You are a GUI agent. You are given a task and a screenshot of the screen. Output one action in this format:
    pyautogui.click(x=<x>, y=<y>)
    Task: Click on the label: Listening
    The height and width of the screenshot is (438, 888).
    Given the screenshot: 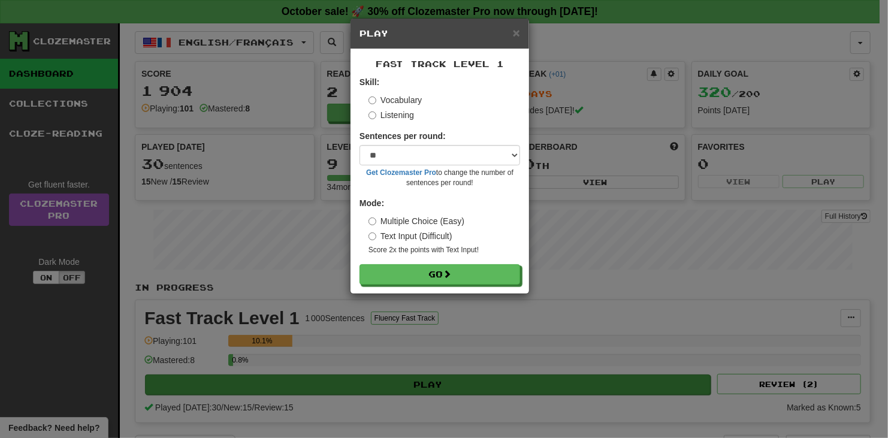 What is the action you would take?
    pyautogui.click(x=391, y=115)
    